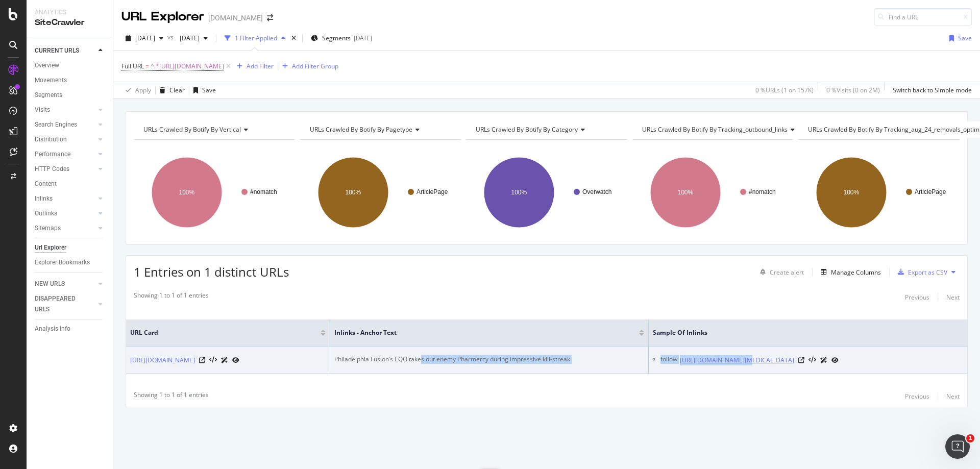 This screenshot has height=469, width=980. I want to click on span: URLs Crawled By Botify By category, so click(527, 129).